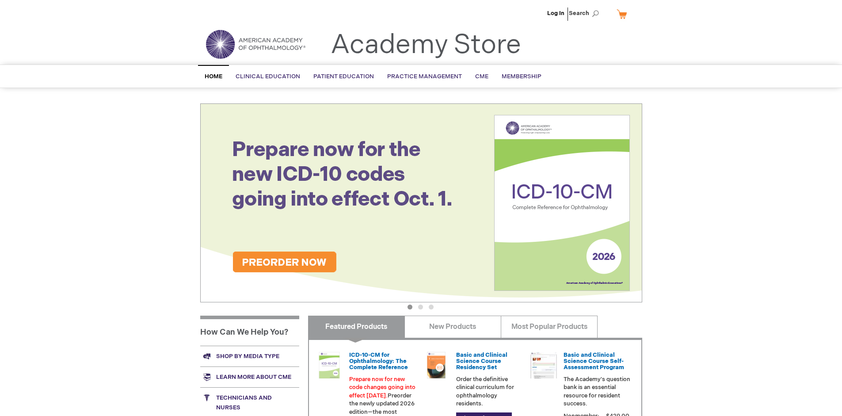  What do you see at coordinates (482, 361) in the screenshot?
I see `a: Basic and Clinical Science Course Residency Set` at bounding box center [482, 361].